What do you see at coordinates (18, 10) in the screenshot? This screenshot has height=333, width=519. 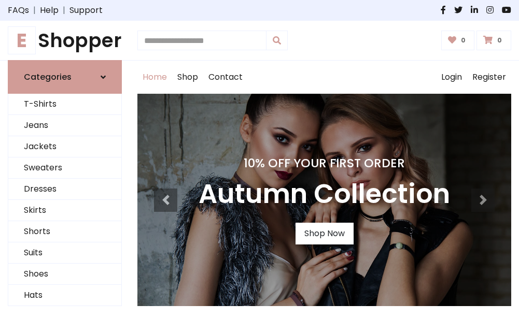 I see `a: FAQs` at bounding box center [18, 10].